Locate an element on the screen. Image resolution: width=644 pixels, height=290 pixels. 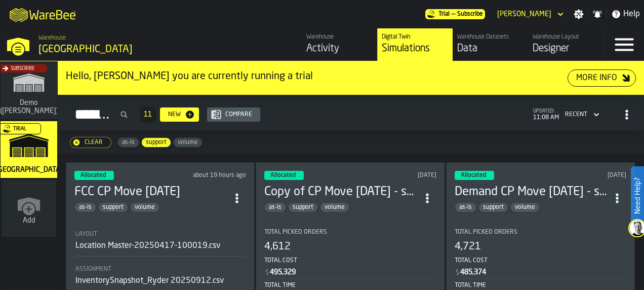
div: More Info is located at coordinates (596, 78).